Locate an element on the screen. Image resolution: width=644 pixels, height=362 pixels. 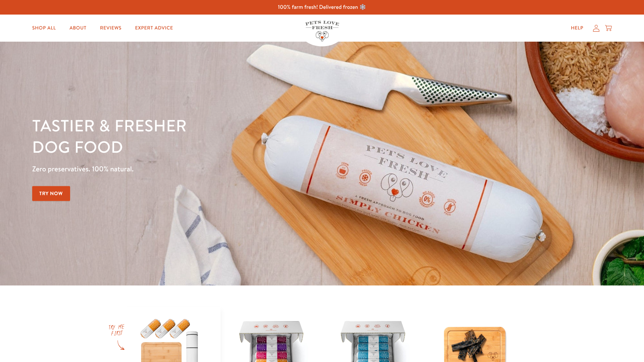
p: Zero preservatives. 100% natural. is located at coordinates (225, 169).